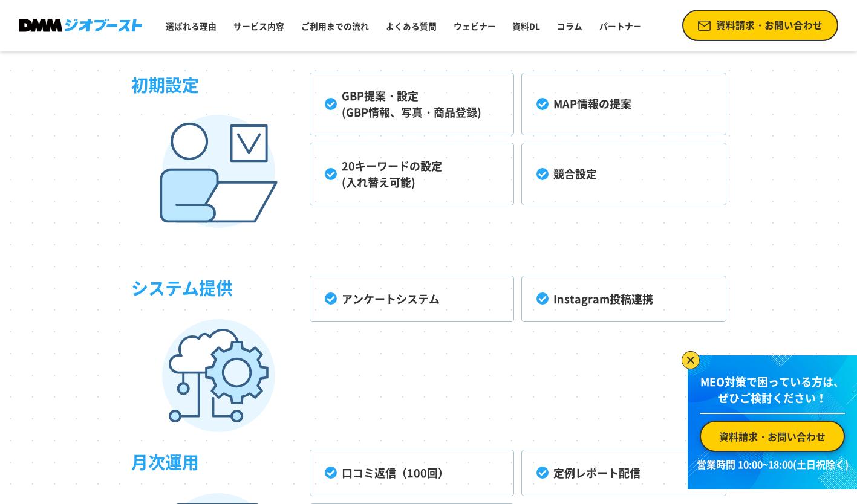 The height and width of the screenshot is (504, 857). I want to click on a: 選ばれる理由, so click(191, 26).